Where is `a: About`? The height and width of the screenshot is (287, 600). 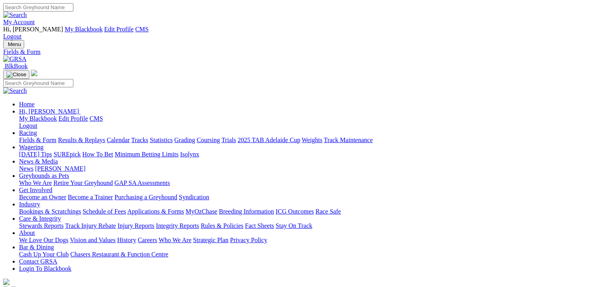 a: About is located at coordinates (27, 232).